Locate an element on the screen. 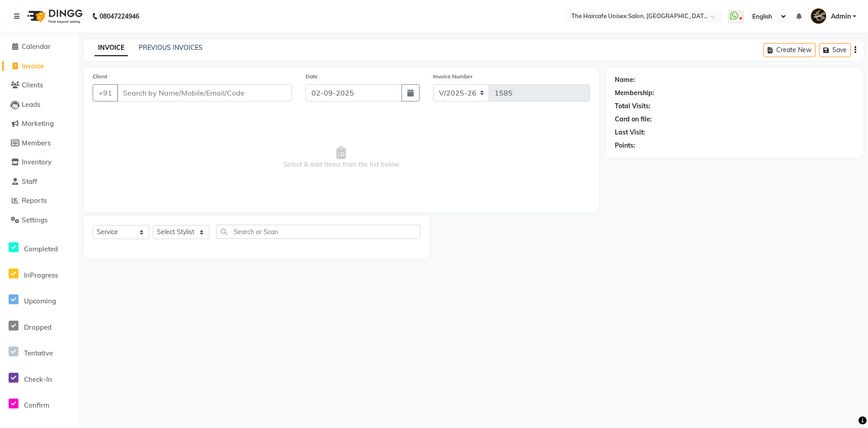  span: Invoice is located at coordinates (32, 65).